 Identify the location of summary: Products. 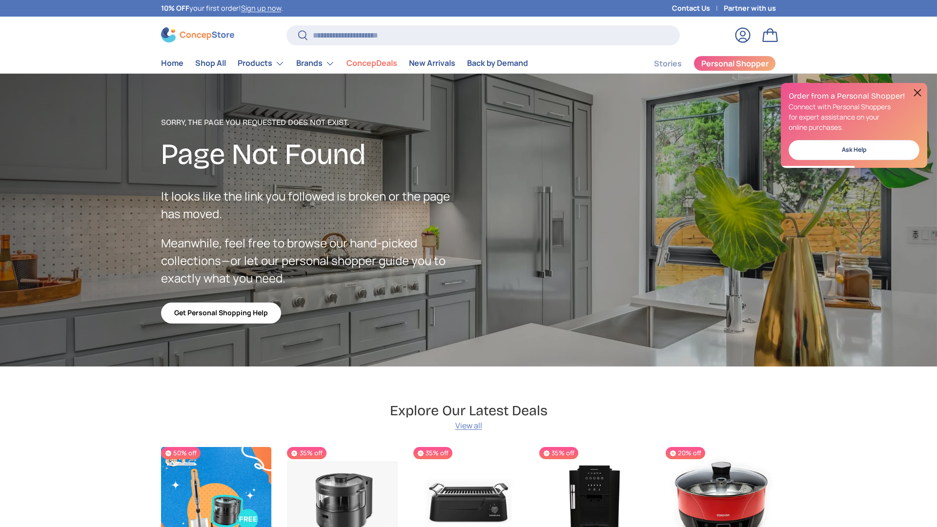
(261, 63).